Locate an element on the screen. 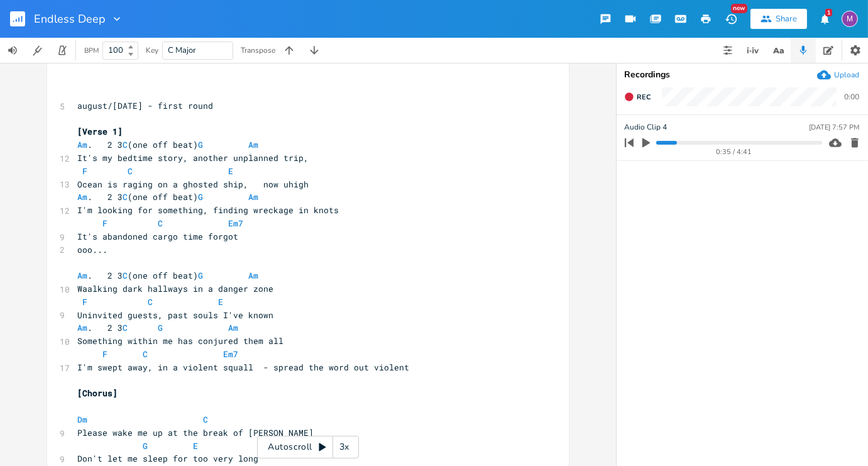  span: ooo... is located at coordinates (92, 249).